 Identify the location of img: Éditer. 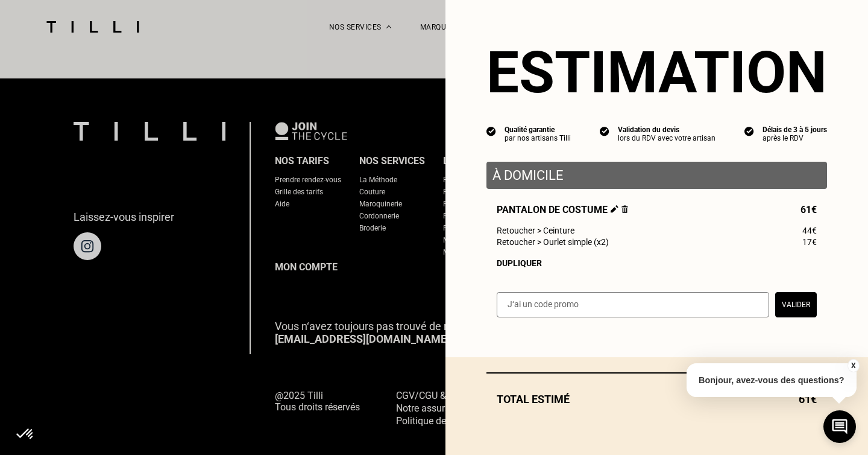
(614, 208).